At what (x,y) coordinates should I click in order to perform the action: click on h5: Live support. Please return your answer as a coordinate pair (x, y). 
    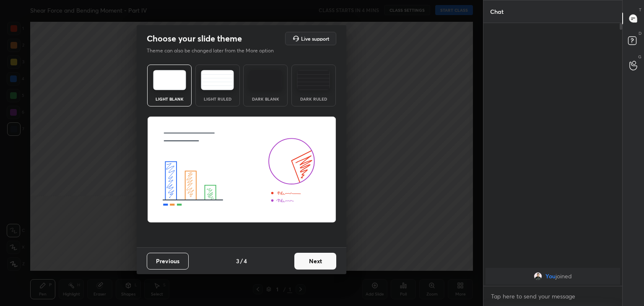
    Looking at the image, I should click on (315, 39).